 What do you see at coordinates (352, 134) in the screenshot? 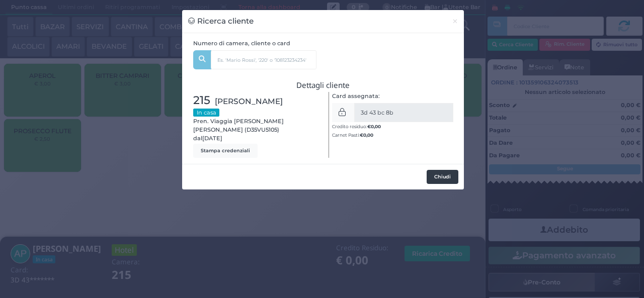
I see `small: Carnet Pasti:` at bounding box center [352, 134].